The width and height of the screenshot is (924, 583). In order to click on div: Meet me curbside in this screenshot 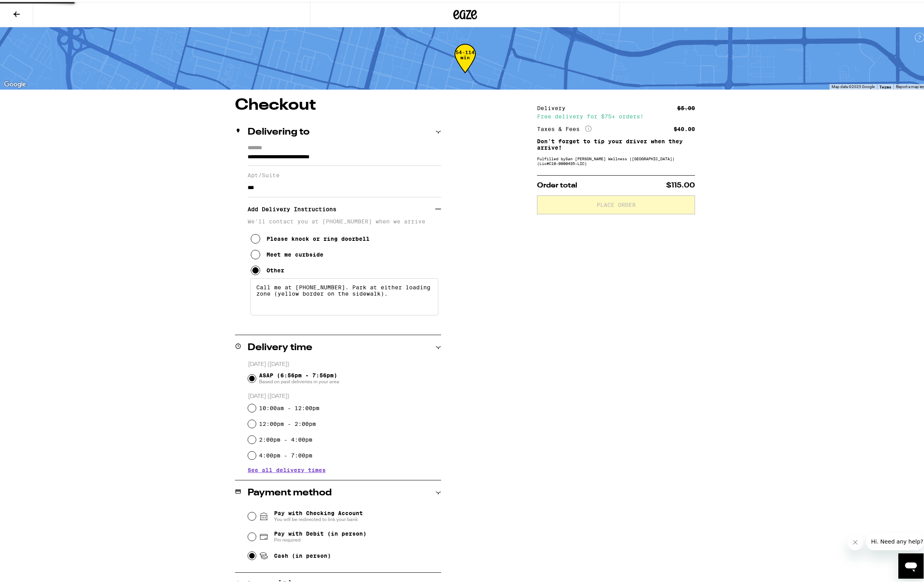, I will do `click(294, 253)`.